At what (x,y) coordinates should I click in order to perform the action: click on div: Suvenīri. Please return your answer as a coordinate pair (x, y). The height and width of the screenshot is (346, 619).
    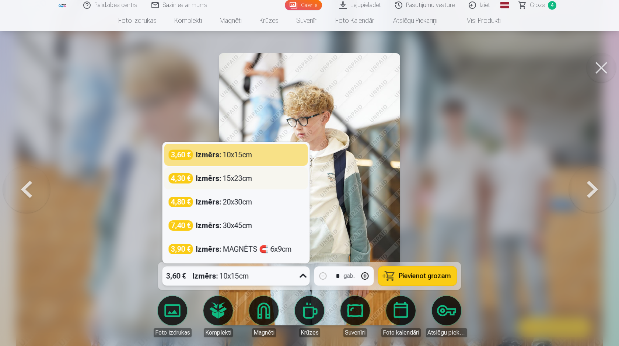
    Looking at the image, I should click on (355, 333).